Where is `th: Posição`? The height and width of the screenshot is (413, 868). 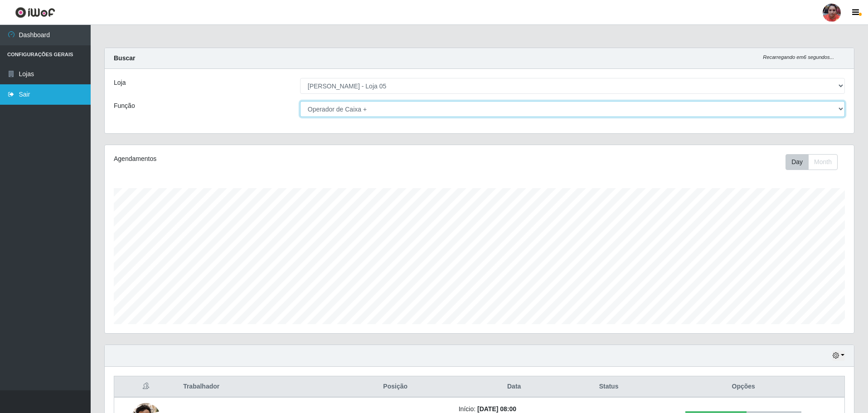
th: Posição is located at coordinates (396, 387).